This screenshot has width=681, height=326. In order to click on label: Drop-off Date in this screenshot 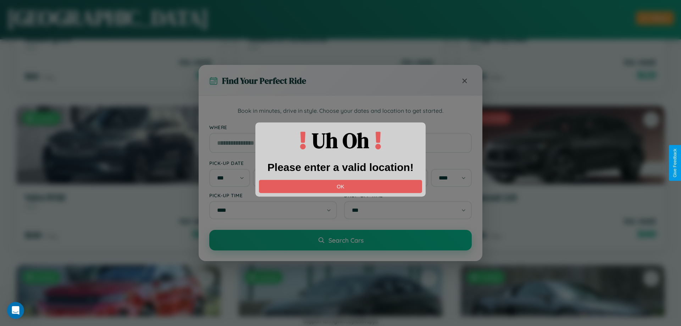, I will do `click(408, 163)`.